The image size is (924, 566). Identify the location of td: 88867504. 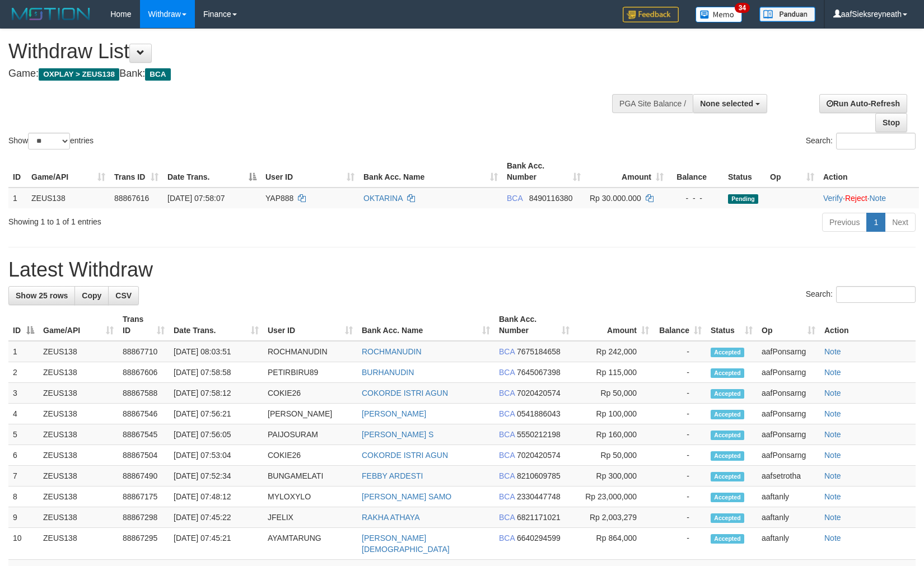
(143, 455).